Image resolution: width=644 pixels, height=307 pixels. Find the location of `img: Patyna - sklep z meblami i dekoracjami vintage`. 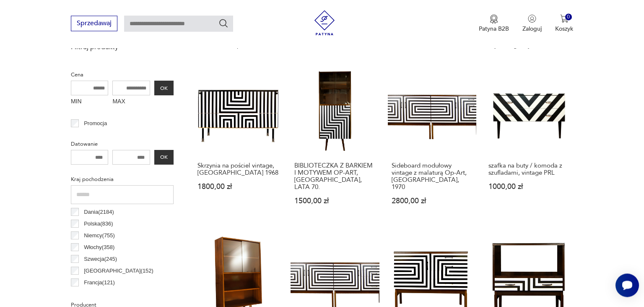

img: Patyna - sklep z meblami i dekoracjami vintage is located at coordinates (325, 23).